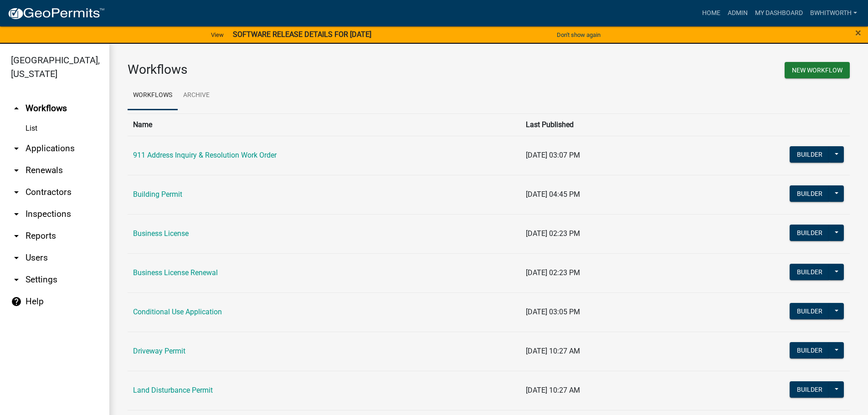 The image size is (868, 415). I want to click on button: Close, so click(857, 33).